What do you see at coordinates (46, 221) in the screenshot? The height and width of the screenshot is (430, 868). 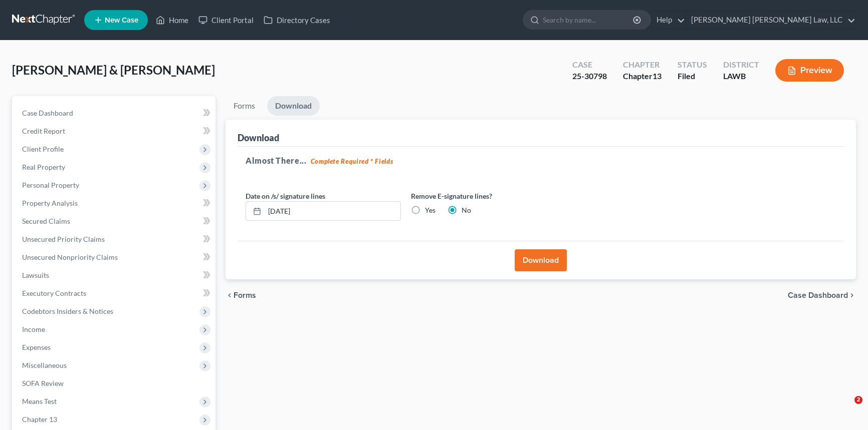 I see `span: Secured Claims` at bounding box center [46, 221].